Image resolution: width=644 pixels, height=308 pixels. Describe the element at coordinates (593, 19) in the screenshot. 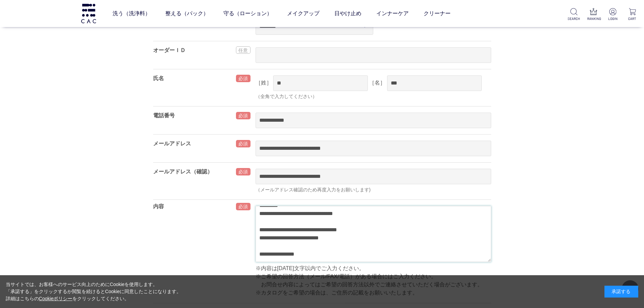

I see `p: RANKING` at that location.